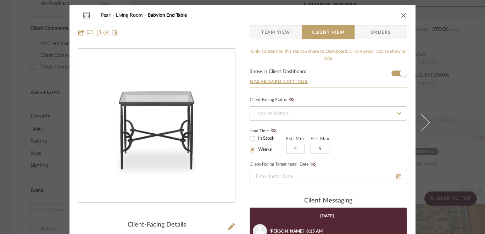 The width and height of the screenshot is (485, 234). I want to click on button: Client-Facing Target Install Date, so click(313, 165).